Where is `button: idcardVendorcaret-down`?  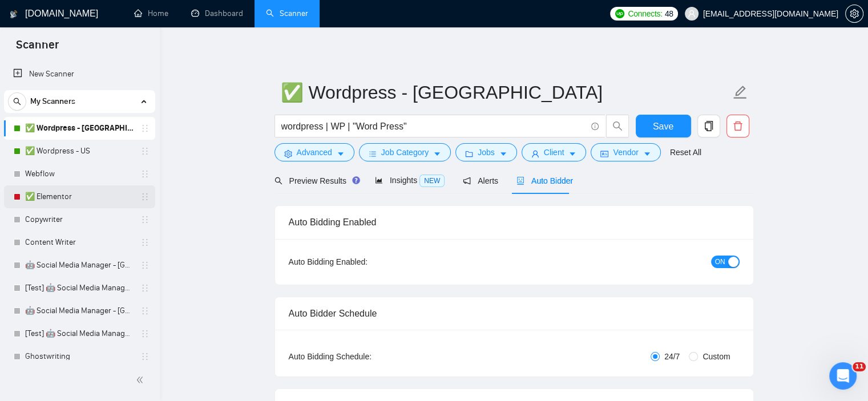
button: idcardVendorcaret-down is located at coordinates (625, 152).